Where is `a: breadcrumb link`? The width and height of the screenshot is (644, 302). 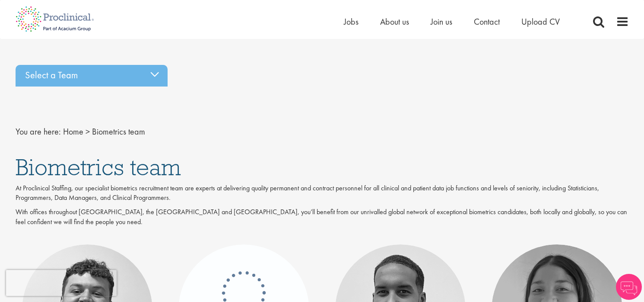
a: breadcrumb link is located at coordinates (73, 131).